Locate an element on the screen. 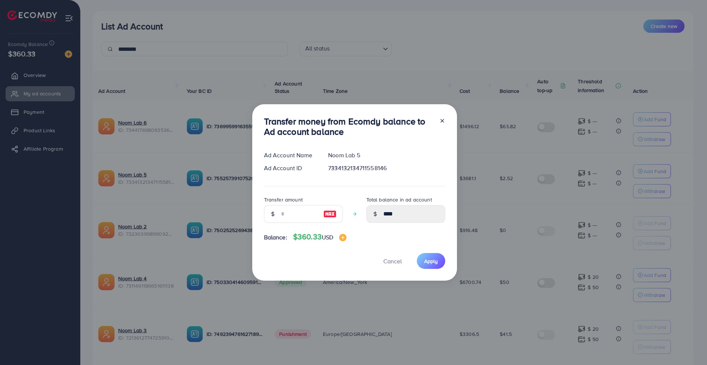 The image size is (707, 365). div: Noom Lab 5 is located at coordinates (387, 155).